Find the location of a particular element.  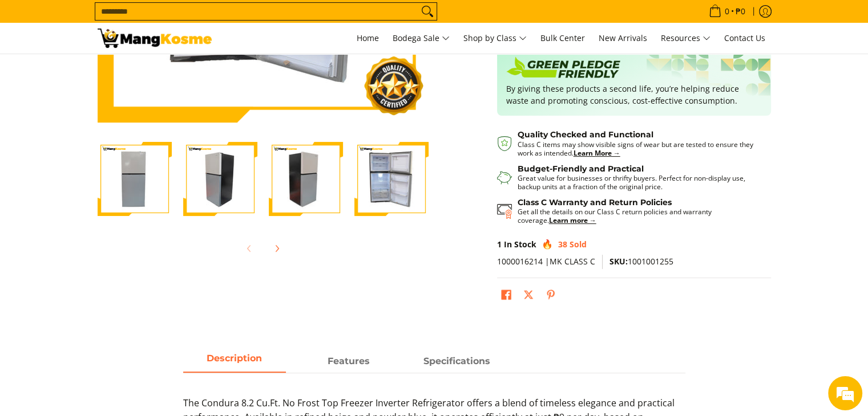

p: By giving these products a second life, you’re helping reduce waste and promoting conscious, cost... is located at coordinates (634, 94).